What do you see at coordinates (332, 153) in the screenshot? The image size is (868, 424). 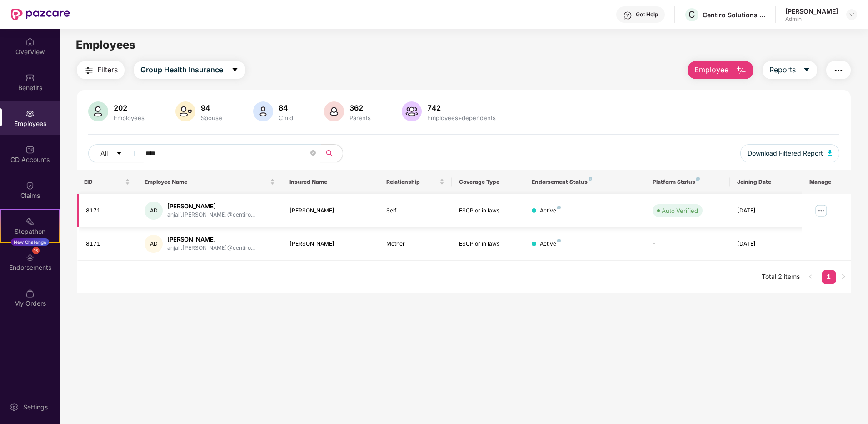 I see `button: search` at bounding box center [332, 153].